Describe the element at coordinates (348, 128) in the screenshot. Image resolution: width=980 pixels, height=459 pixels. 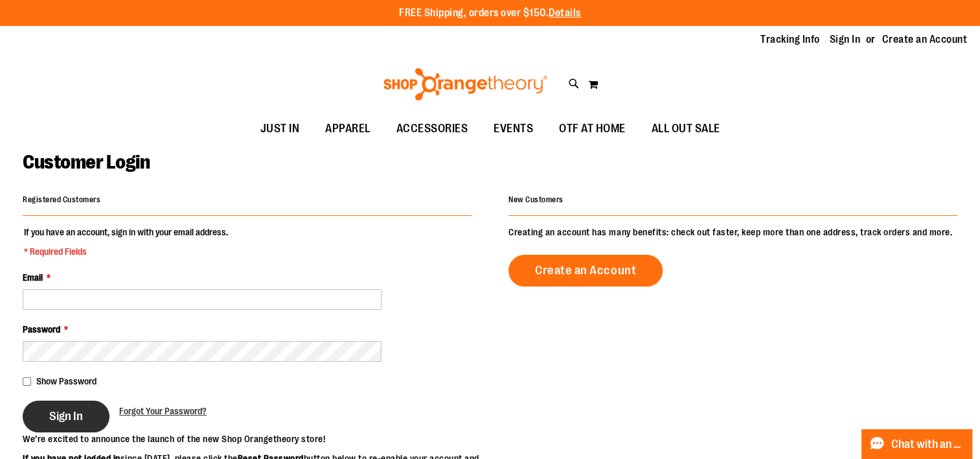
I see `span: APPAREL` at that location.